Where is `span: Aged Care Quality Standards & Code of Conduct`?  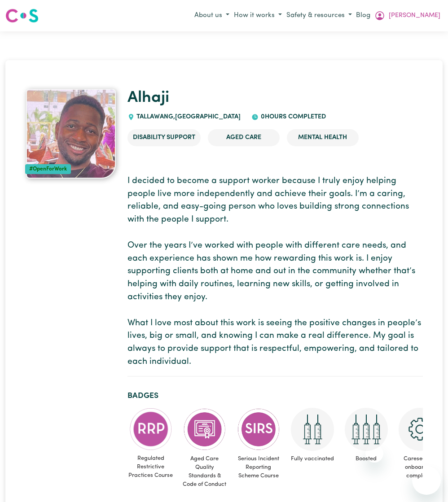
span: Aged Care Quality Standards & Code of Conduct is located at coordinates (204, 471).